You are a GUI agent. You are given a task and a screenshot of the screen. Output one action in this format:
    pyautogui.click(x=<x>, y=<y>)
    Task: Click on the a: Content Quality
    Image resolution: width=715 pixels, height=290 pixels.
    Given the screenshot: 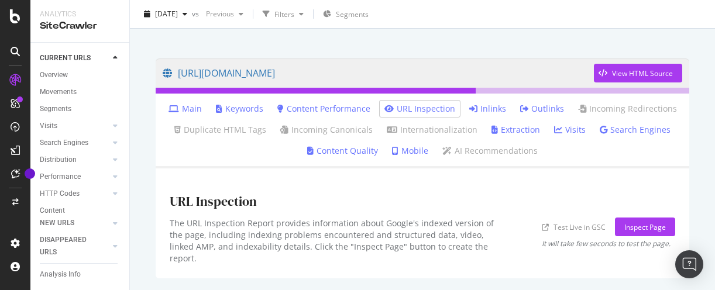 What is the action you would take?
    pyautogui.click(x=342, y=151)
    